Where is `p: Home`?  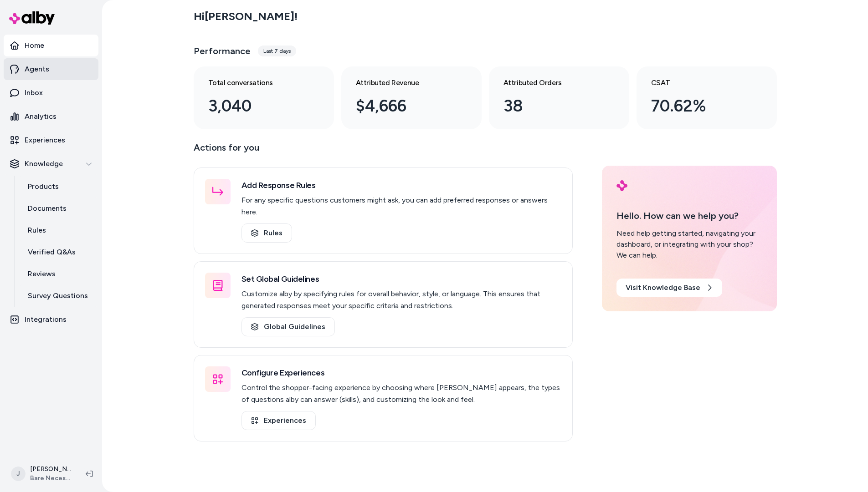 p: Home is located at coordinates (34, 45).